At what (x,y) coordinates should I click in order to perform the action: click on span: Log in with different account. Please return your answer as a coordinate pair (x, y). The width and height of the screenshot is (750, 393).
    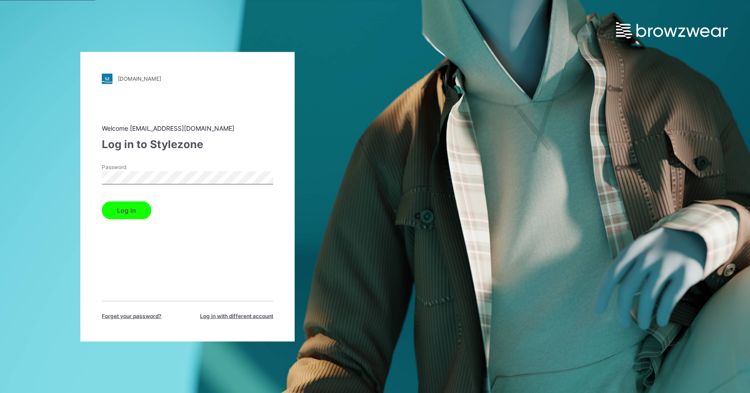
    Looking at the image, I should click on (237, 316).